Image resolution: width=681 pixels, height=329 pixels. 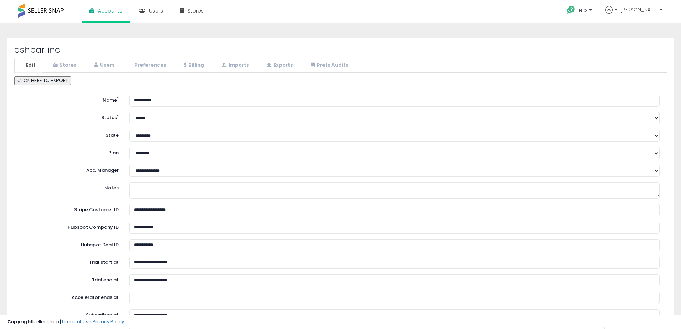 What do you see at coordinates (65, 322) in the screenshot?
I see `div: seller snap | |` at bounding box center [65, 322].